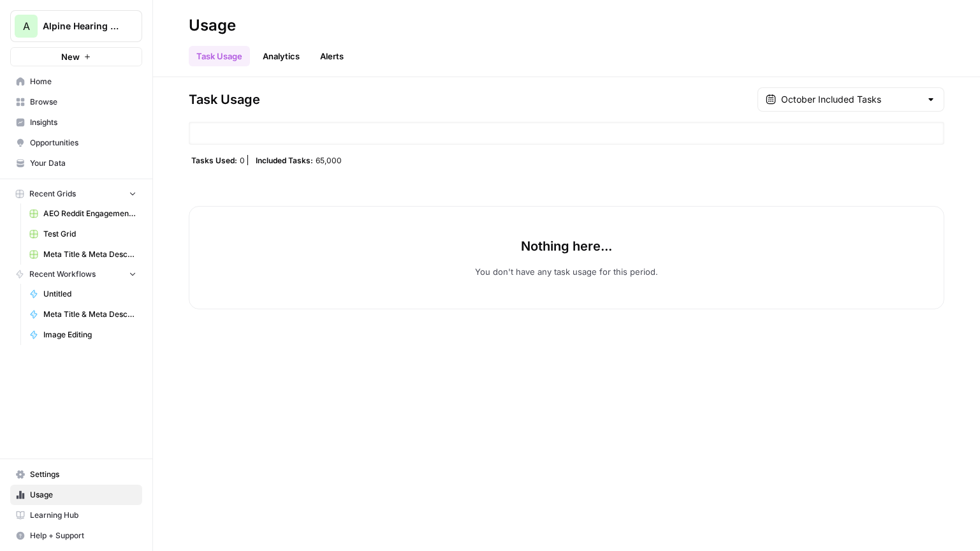  I want to click on a: Your Data, so click(76, 163).